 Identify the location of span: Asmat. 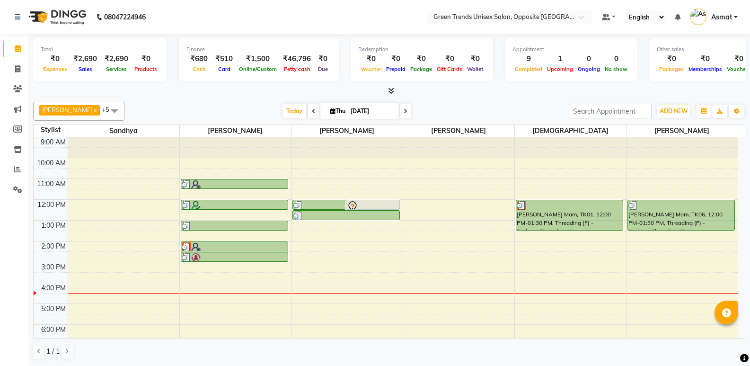
(722, 17).